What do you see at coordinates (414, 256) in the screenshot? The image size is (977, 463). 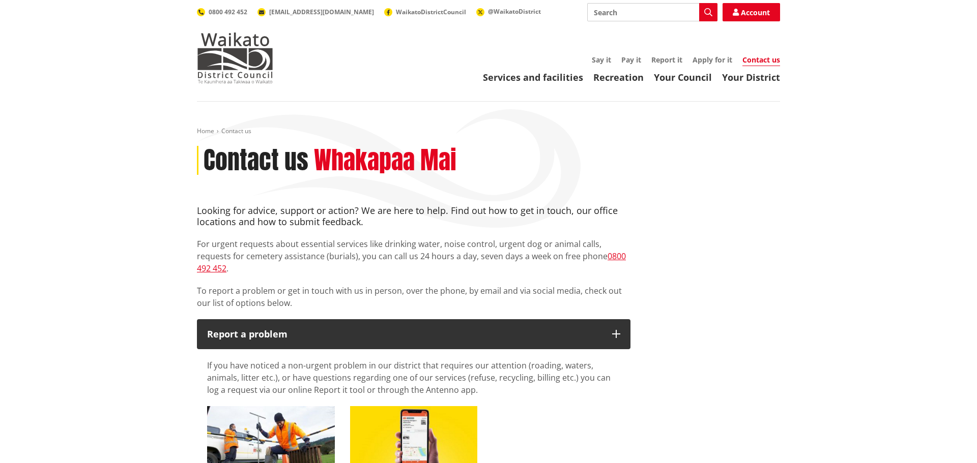 I see `p: For urgent requests about essential services like drinking water, noise control, urgent dog or an...` at bounding box center [414, 256].